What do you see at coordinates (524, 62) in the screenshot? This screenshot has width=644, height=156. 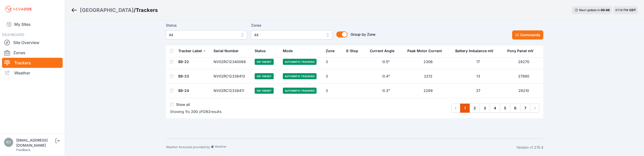 I see `td: 28270` at bounding box center [524, 62].